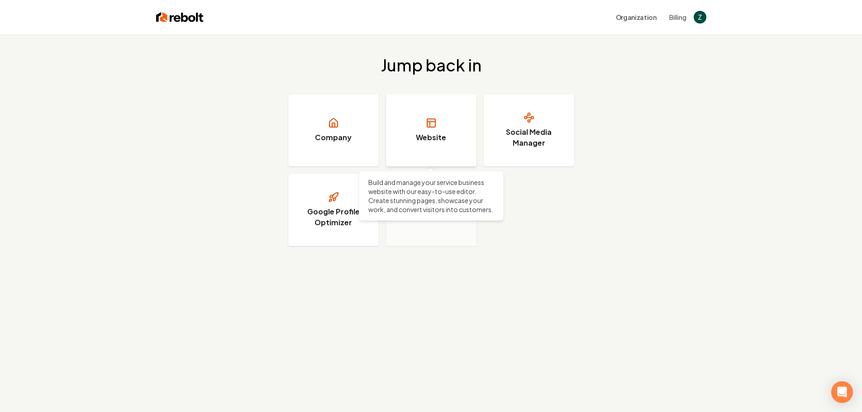 This screenshot has height=412, width=862. Describe the element at coordinates (700, 17) in the screenshot. I see `img: Zach D` at that location.